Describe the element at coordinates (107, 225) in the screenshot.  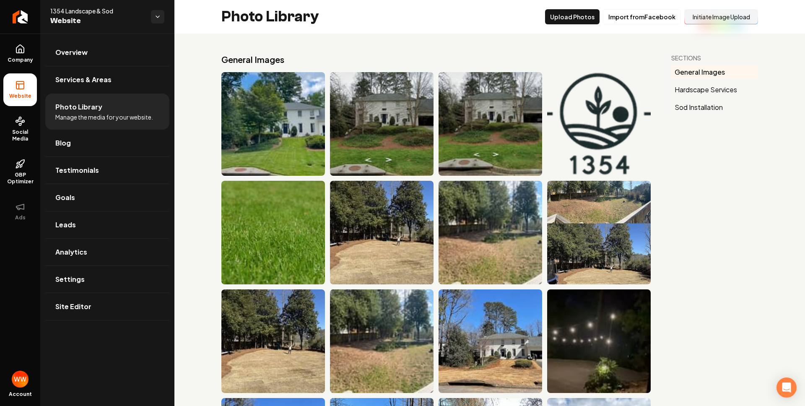
I see `a: Leads` at that location.